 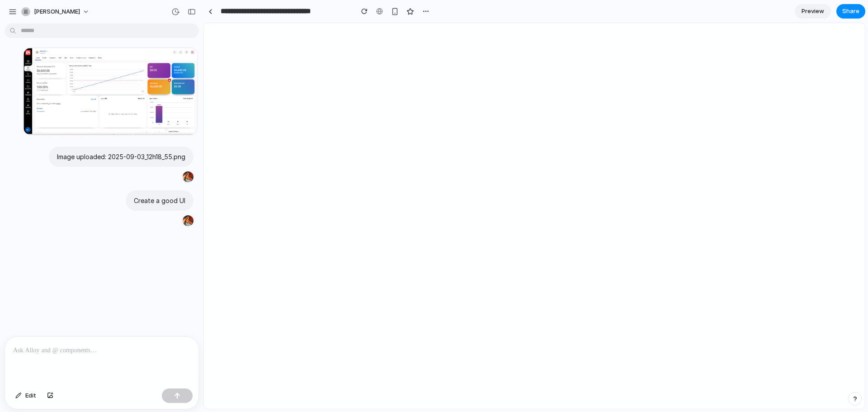 What do you see at coordinates (851, 11) in the screenshot?
I see `span: Share` at bounding box center [851, 11].